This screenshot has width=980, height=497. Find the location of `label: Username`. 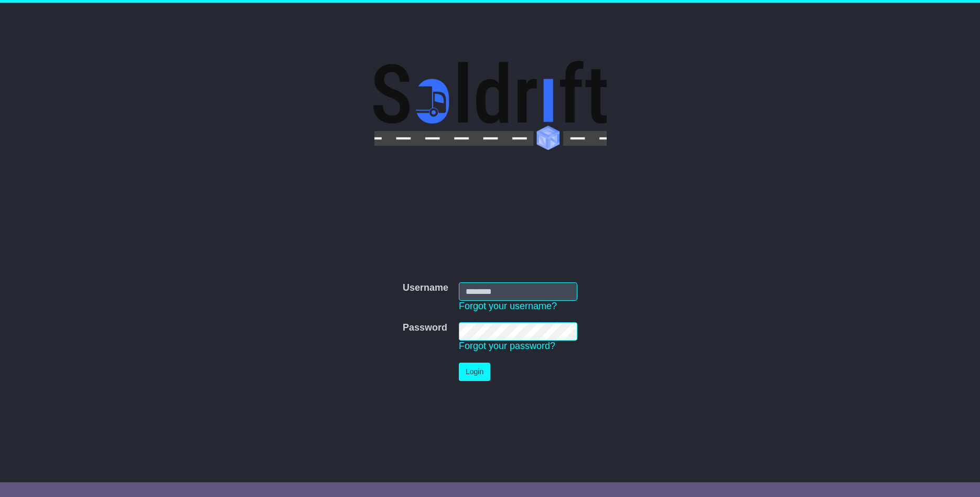

label: Username is located at coordinates (426, 288).